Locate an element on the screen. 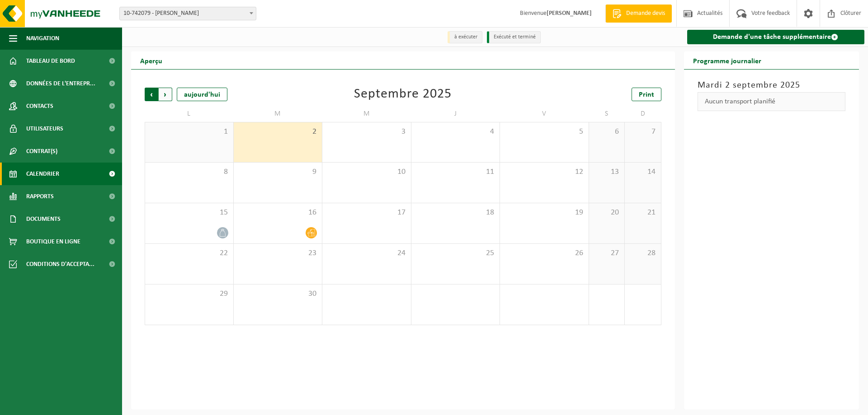 The width and height of the screenshot is (868, 415). span: 28 is located at coordinates (642, 253).